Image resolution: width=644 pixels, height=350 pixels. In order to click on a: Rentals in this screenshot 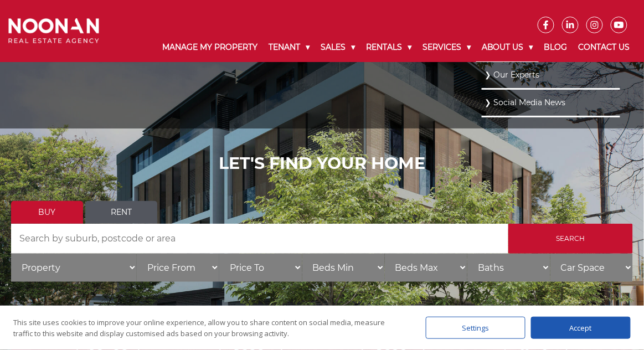, I will do `click(389, 47)`.